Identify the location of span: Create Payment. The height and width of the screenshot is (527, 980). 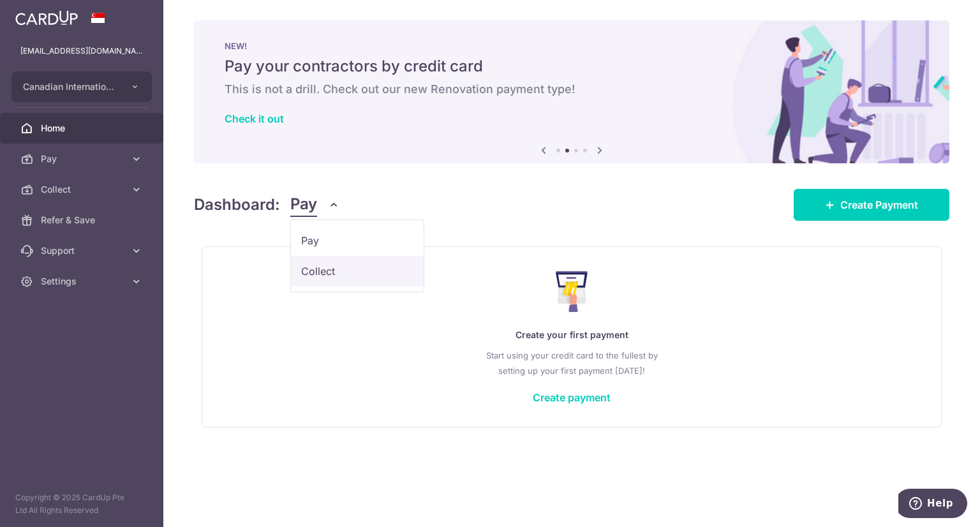
(879, 205).